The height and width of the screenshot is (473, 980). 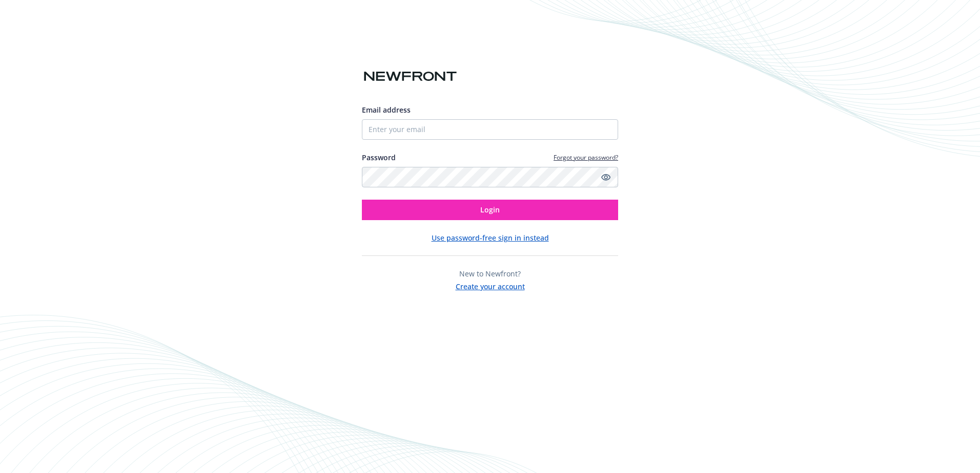 What do you see at coordinates (606, 177) in the screenshot?
I see `a: Show password` at bounding box center [606, 177].